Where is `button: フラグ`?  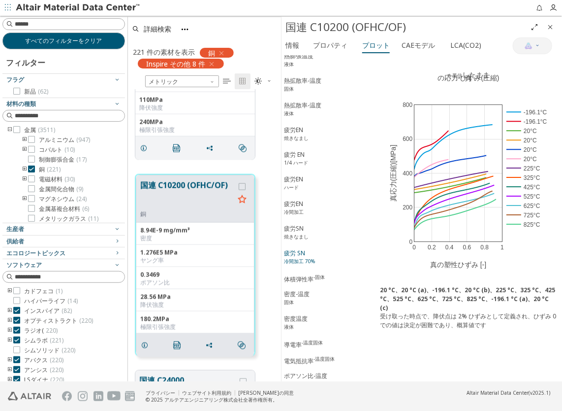
button: フラグ is located at coordinates (64, 80).